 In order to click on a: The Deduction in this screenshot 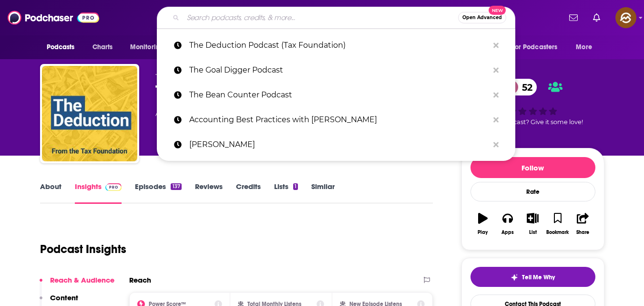, I will do `click(90, 113)`.